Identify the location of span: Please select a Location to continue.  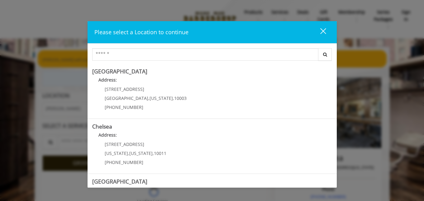
(141, 32).